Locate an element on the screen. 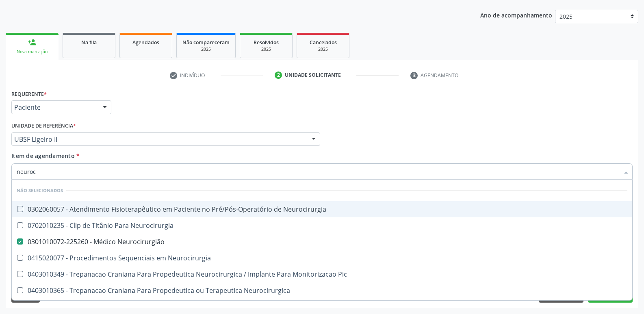  div: person_add is located at coordinates (32, 42).